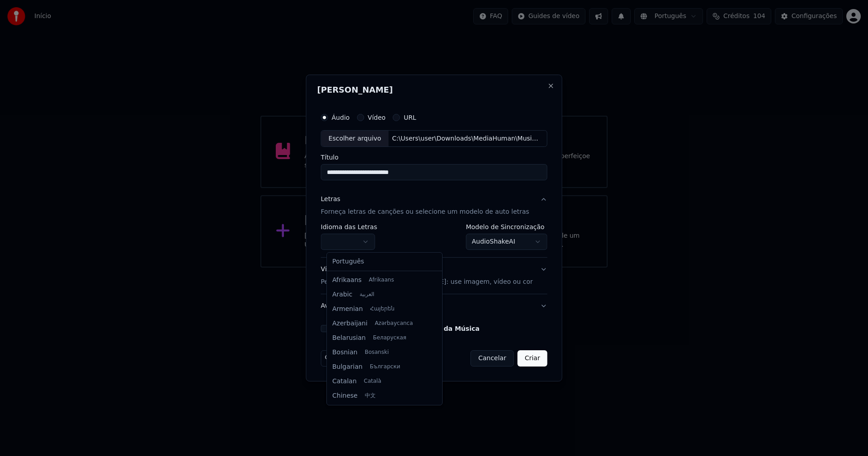 This screenshot has width=868, height=456. What do you see at coordinates (382, 309) in the screenshot?
I see `span: Հայերեն` at bounding box center [382, 309].